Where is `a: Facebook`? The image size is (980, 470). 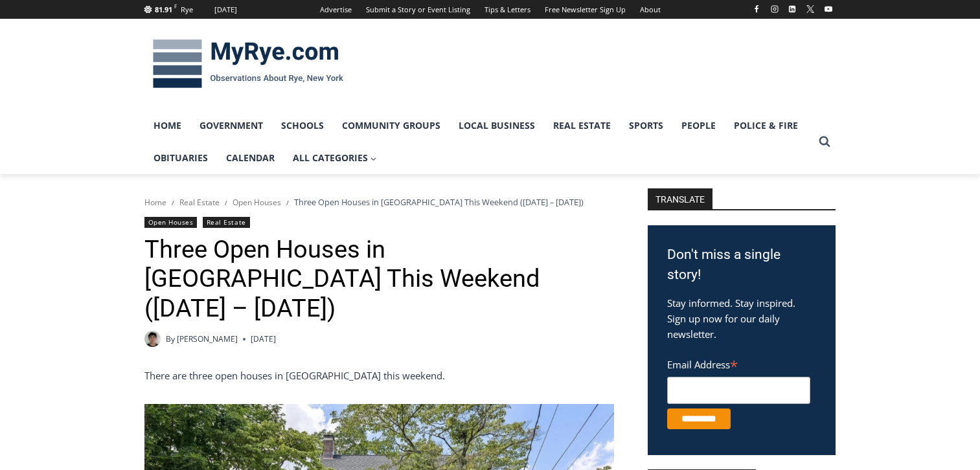
a: Facebook is located at coordinates (756, 9).